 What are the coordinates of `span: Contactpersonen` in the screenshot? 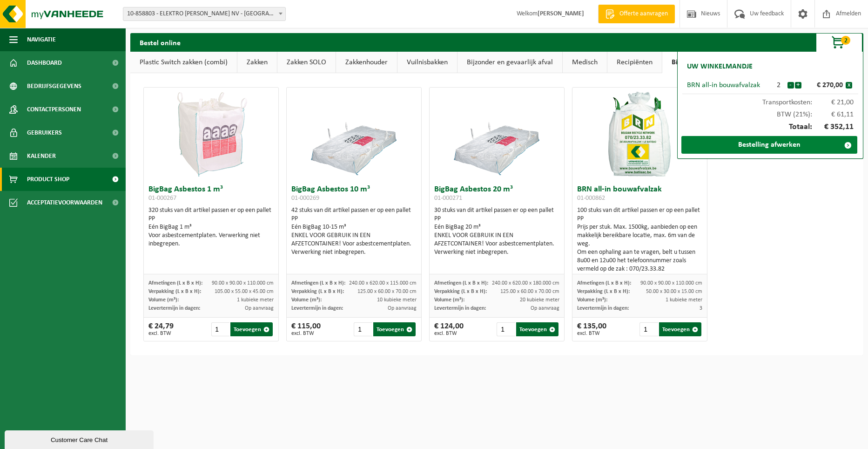 It's located at (54, 109).